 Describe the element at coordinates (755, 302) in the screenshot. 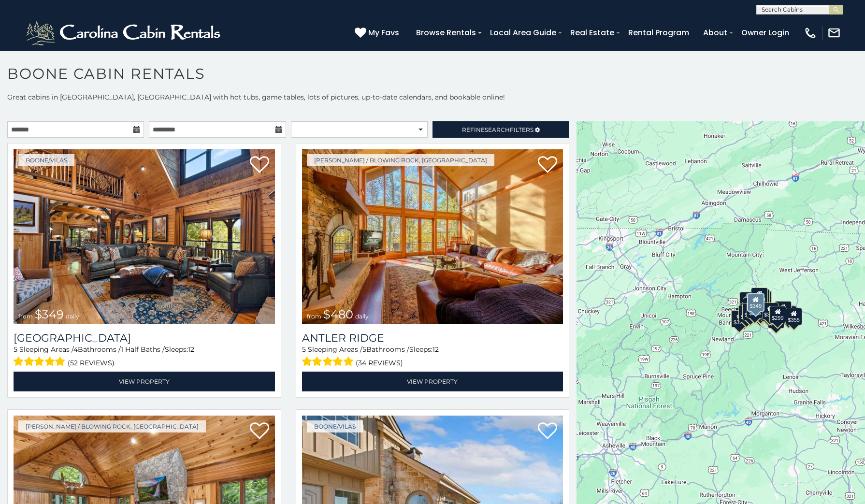

I see `div: $349` at that location.